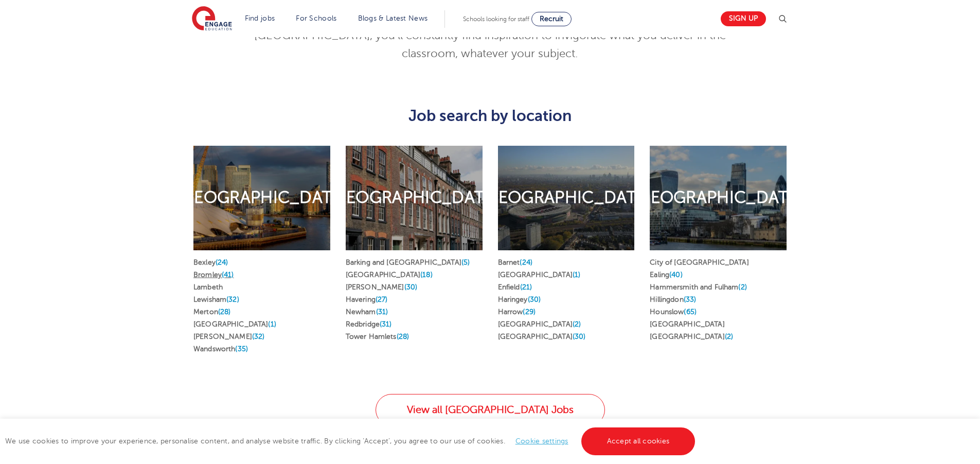 Image resolution: width=980 pixels, height=464 pixels. I want to click on a: Sign up, so click(743, 18).